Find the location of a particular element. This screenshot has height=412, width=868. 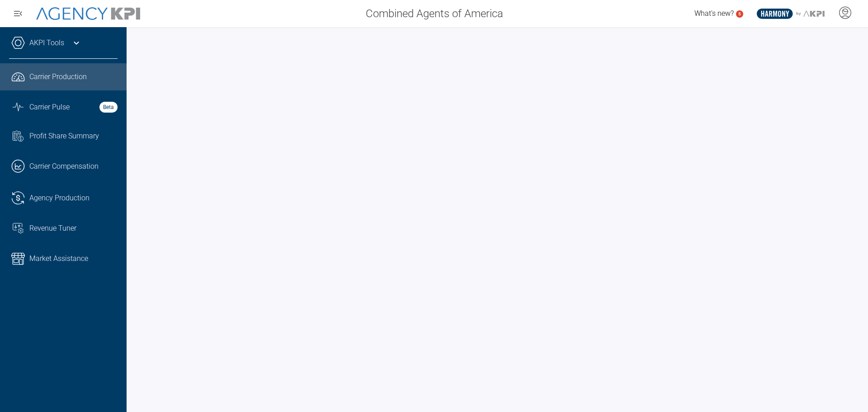

span: What's new? is located at coordinates (714, 13).